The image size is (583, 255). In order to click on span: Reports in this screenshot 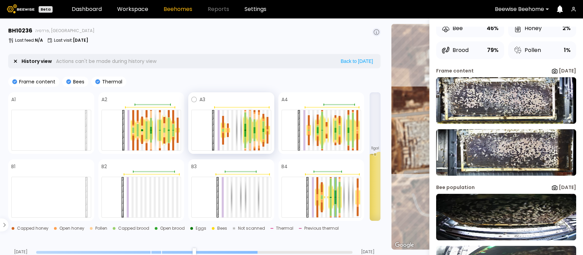, I will do `click(218, 9)`.